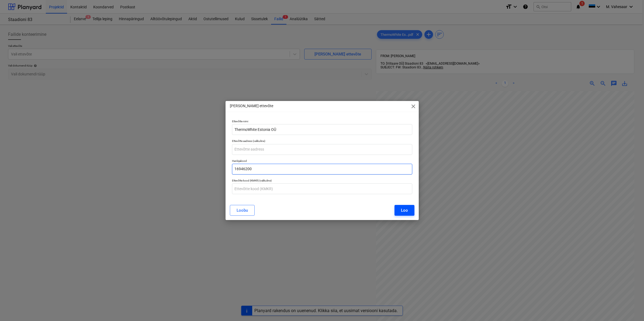 This screenshot has height=321, width=644. What do you see at coordinates (413, 106) in the screenshot?
I see `span: close` at bounding box center [413, 106].